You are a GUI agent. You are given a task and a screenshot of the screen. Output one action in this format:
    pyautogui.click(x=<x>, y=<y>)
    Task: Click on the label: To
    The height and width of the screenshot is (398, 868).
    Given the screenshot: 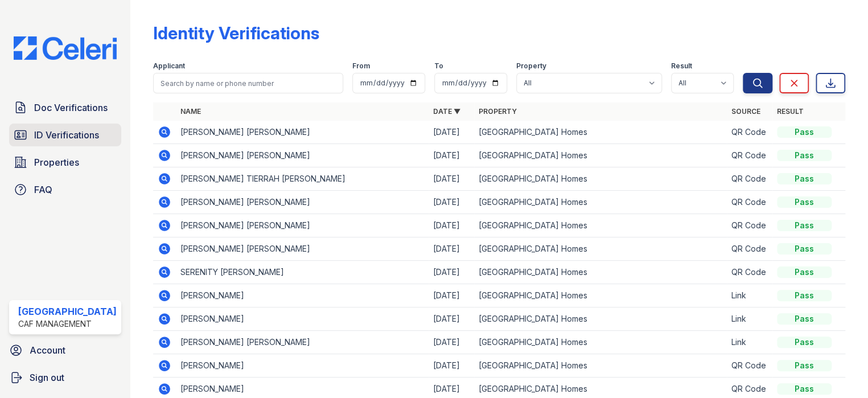 What is the action you would take?
    pyautogui.click(x=439, y=66)
    